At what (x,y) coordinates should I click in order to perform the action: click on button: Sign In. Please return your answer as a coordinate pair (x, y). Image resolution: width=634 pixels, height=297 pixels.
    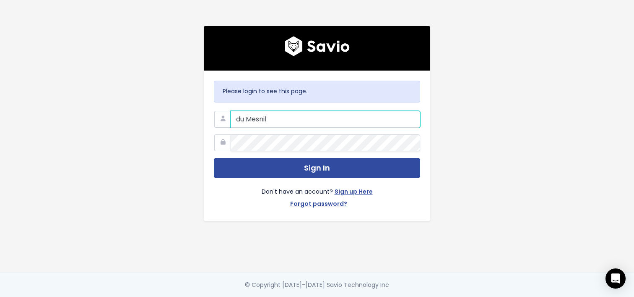
    Looking at the image, I should click on (317, 168).